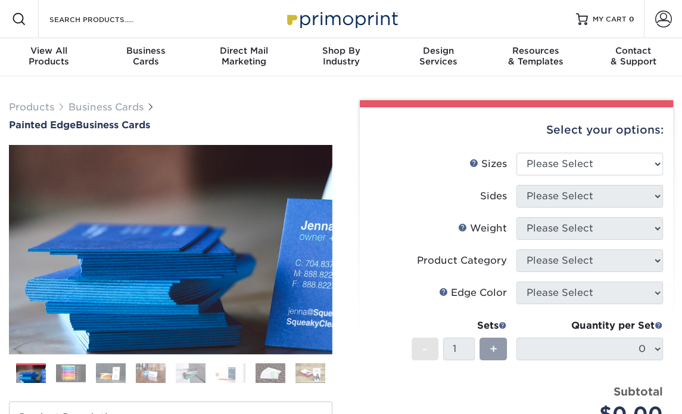 This screenshot has width=682, height=414. Describe the element at coordinates (633, 56) in the screenshot. I see `div: & Support` at that location.